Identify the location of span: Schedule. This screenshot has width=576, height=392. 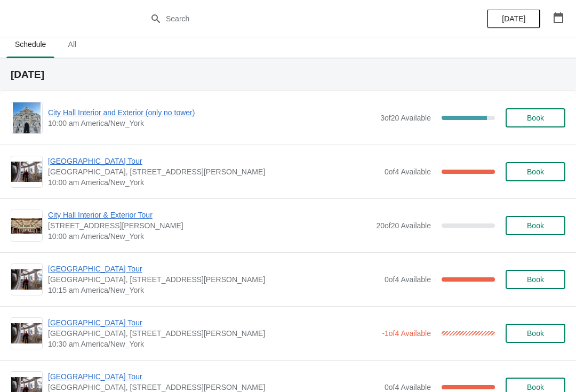
(31, 44).